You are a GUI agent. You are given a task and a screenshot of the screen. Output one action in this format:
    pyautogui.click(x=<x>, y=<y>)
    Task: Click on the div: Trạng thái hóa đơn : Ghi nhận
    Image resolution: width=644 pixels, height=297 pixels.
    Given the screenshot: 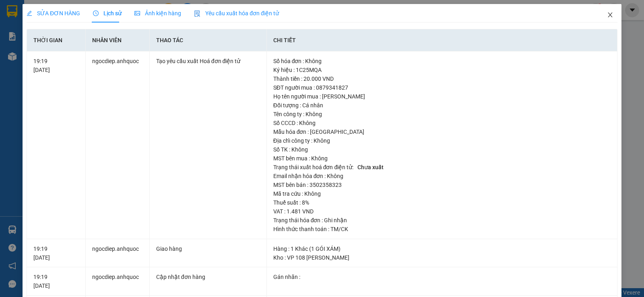 What is the action you would take?
    pyautogui.click(x=442, y=220)
    